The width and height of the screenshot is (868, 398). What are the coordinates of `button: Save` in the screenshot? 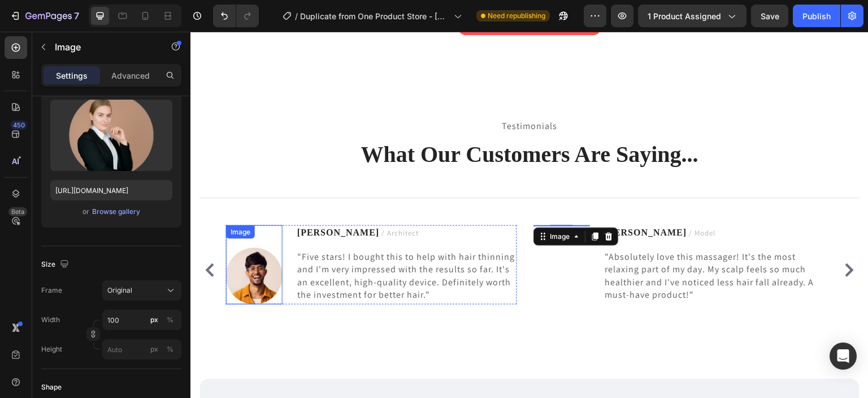 It's located at (770, 16).